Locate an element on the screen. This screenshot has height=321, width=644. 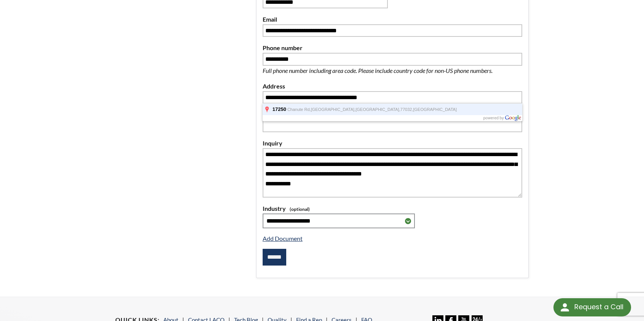
a: Add Document is located at coordinates (283, 238).